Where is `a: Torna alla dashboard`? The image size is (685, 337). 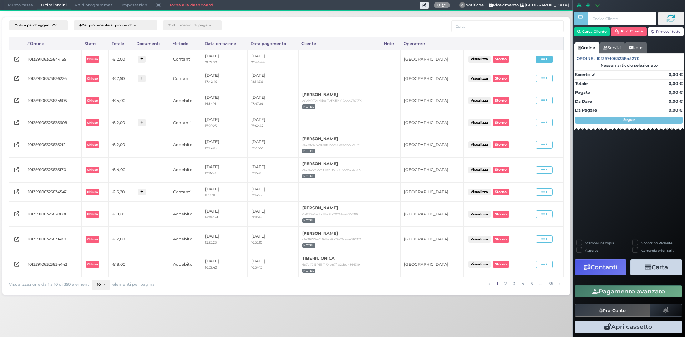
a: Torna alla dashboard is located at coordinates (191, 5).